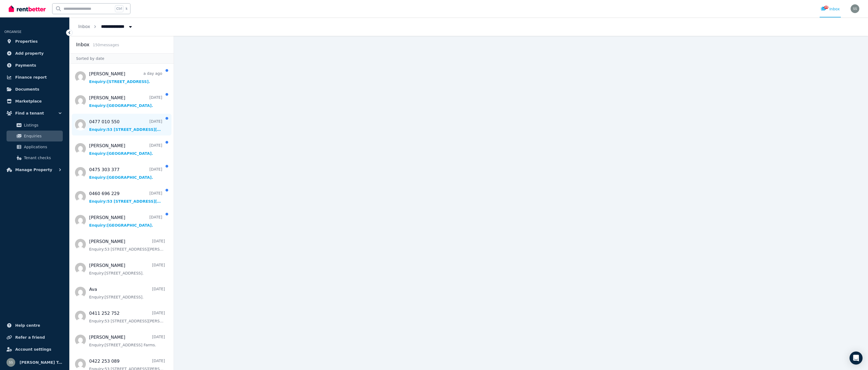 Image resolution: width=868 pixels, height=370 pixels. I want to click on span: Tenant checks, so click(42, 158).